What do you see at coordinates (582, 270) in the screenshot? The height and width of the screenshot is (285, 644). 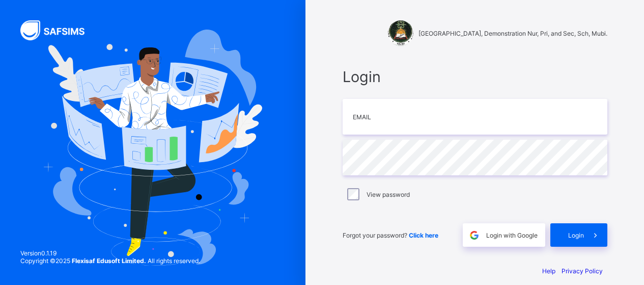 I see `a: Privacy Policy` at bounding box center [582, 270].